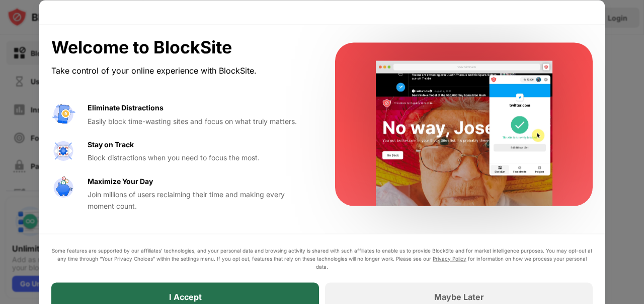 This screenshot has width=644, height=304. What do you see at coordinates (449, 258) in the screenshot?
I see `a: Privacy Policy` at bounding box center [449, 258].